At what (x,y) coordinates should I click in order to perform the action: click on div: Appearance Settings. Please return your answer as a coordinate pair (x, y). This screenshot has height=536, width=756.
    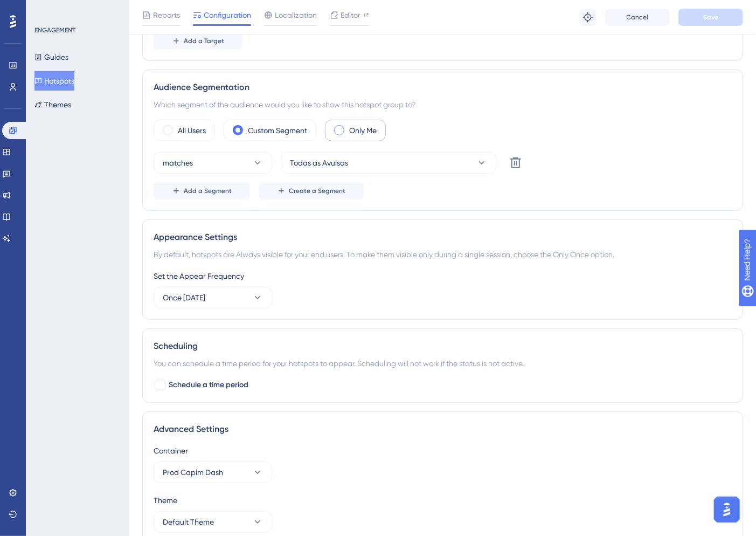
    Looking at the image, I should click on (443, 237).